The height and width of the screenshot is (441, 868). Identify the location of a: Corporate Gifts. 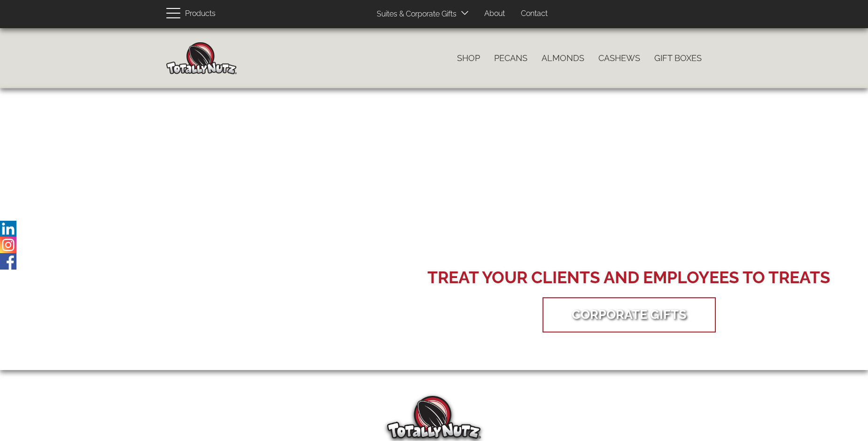
(629, 315).